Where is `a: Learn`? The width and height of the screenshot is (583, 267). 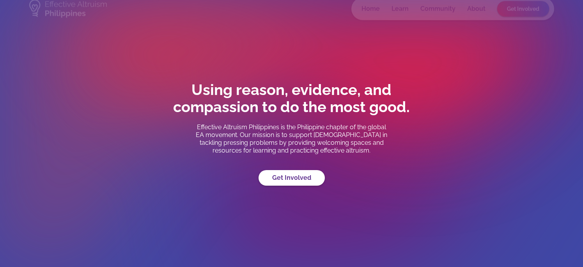 a: Learn is located at coordinates (399, 9).